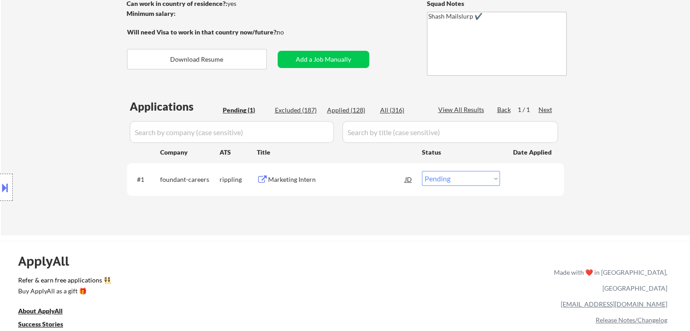  What do you see at coordinates (190, 180) in the screenshot?
I see `div: foundant-careers` at bounding box center [190, 180].